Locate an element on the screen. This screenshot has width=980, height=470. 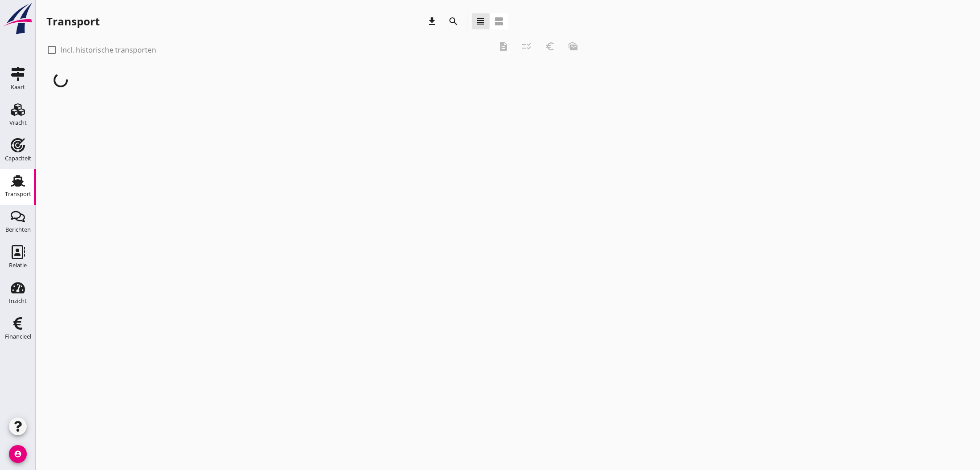
div: Kaart is located at coordinates (18, 87).